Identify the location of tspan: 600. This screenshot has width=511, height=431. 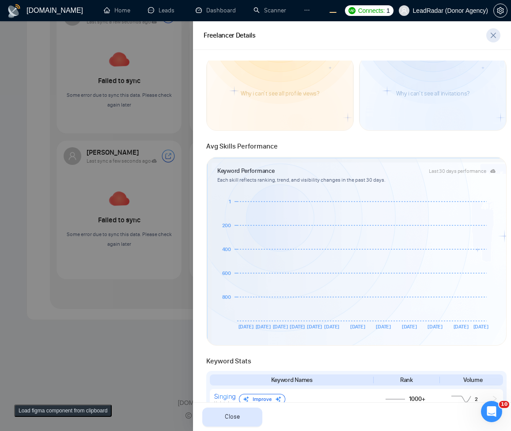
(227, 273).